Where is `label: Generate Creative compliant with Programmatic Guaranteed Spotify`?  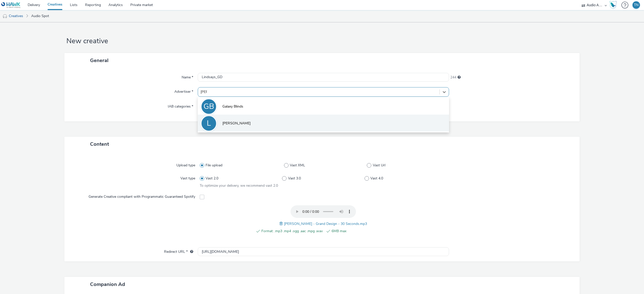 label: Generate Creative compliant with Programmatic Guaranteed Spotify is located at coordinates (142, 196).